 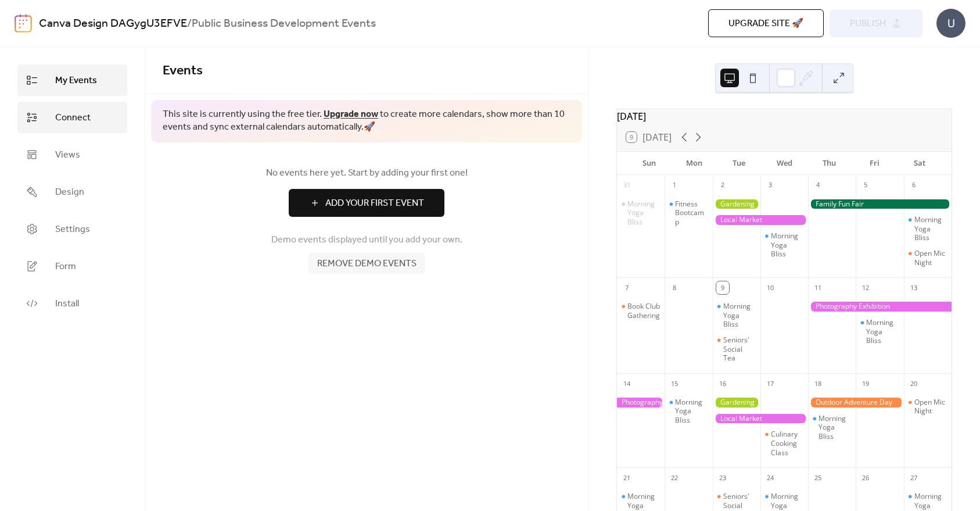 What do you see at coordinates (818, 287) in the screenshot?
I see `div: 11` at bounding box center [818, 287].